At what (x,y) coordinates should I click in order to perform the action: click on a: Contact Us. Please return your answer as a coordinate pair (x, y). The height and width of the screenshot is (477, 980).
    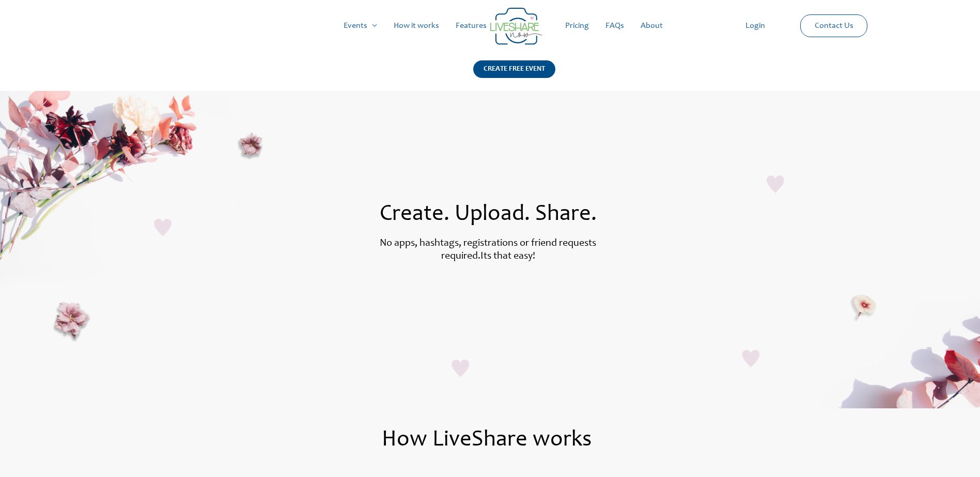
    Looking at the image, I should click on (834, 26).